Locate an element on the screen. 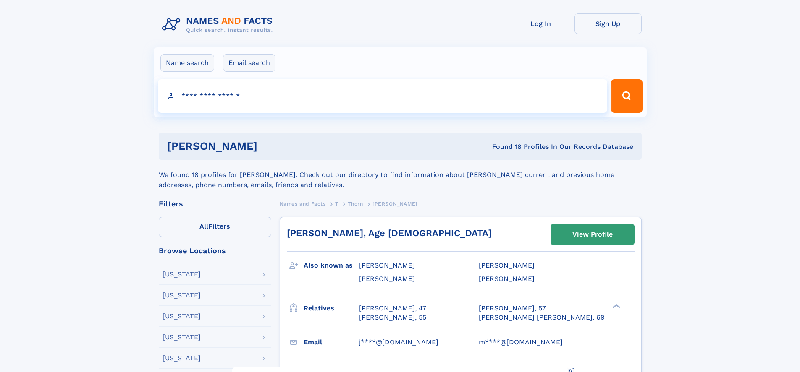 Image resolution: width=800 pixels, height=372 pixels. h3: Email is located at coordinates (331, 342).